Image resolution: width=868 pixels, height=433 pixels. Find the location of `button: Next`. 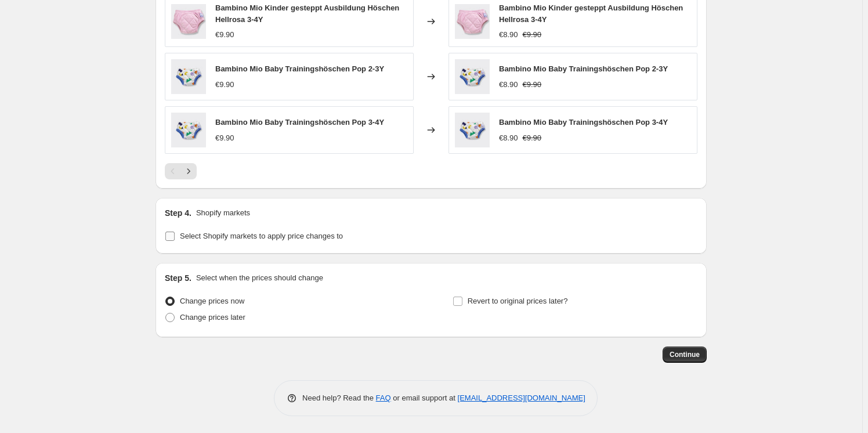

button: Next is located at coordinates (188, 171).